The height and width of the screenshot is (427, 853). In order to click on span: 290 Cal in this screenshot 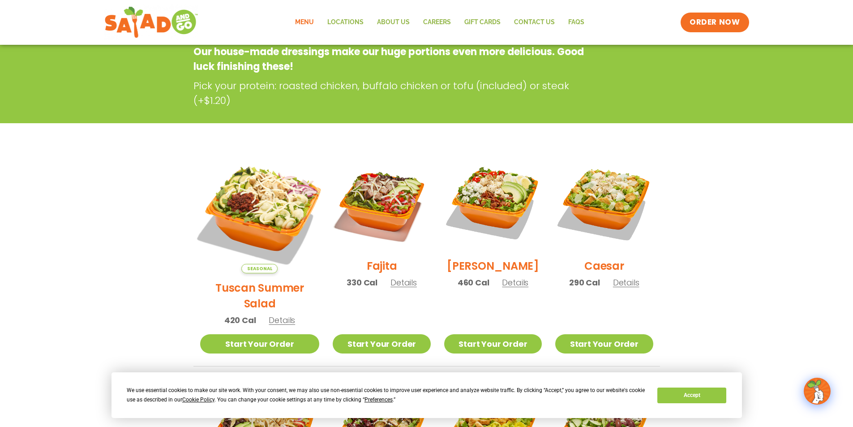, I will do `click(585, 282)`.